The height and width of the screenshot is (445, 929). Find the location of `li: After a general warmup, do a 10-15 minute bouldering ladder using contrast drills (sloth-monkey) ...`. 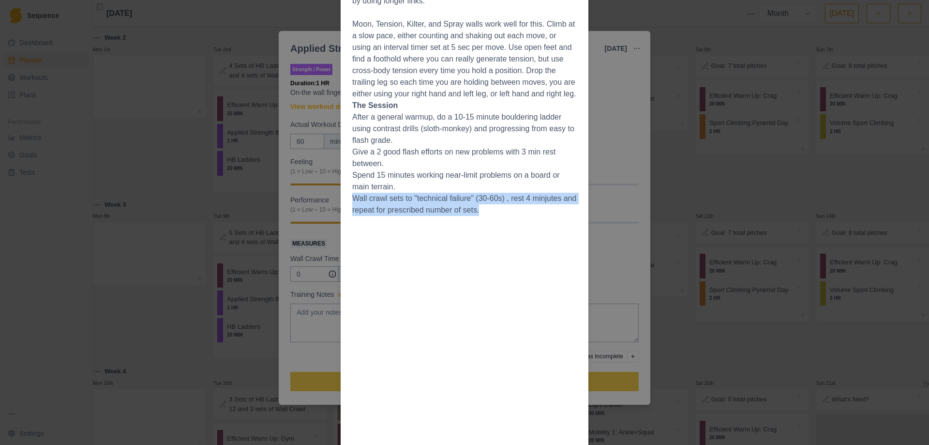

li: After a general warmup, do a 10-15 minute bouldering ladder using contrast drills (sloth-monkey) ... is located at coordinates (465, 129).